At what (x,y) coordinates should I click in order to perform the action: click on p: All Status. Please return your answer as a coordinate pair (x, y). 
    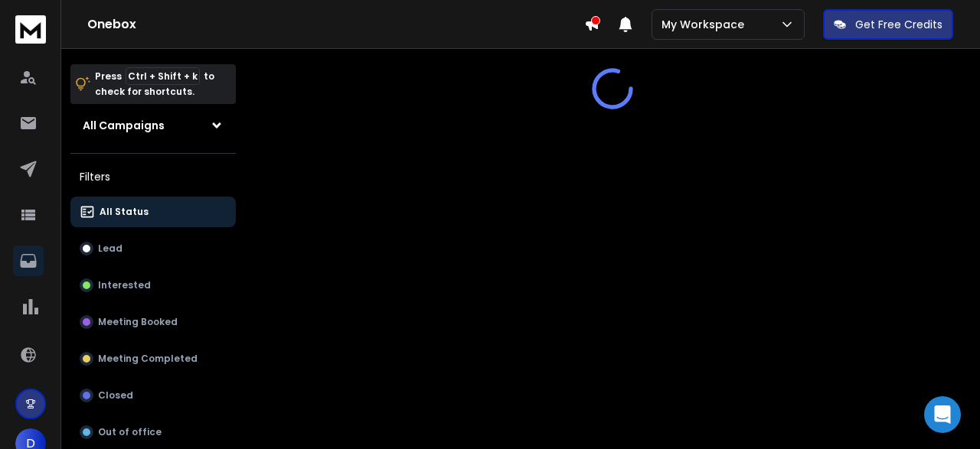
    Looking at the image, I should click on (124, 212).